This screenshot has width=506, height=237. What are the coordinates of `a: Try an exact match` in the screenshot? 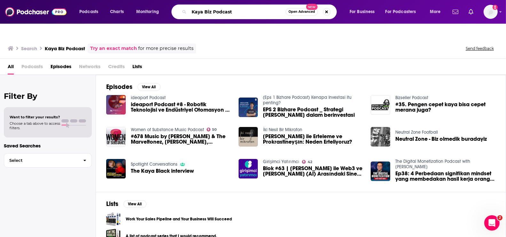 It's located at (114, 48).